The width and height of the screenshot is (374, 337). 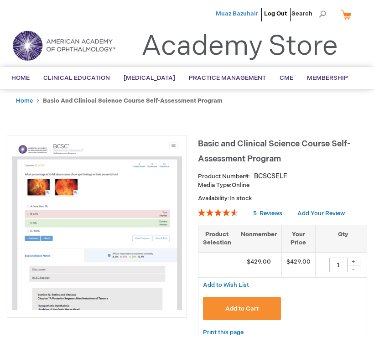 I want to click on button: Add to Cart, so click(x=242, y=308).